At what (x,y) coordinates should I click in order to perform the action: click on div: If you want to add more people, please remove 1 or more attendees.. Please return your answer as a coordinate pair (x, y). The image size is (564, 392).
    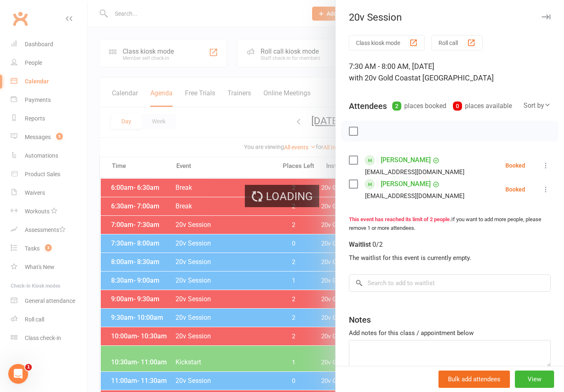
    Looking at the image, I should click on (450, 224).